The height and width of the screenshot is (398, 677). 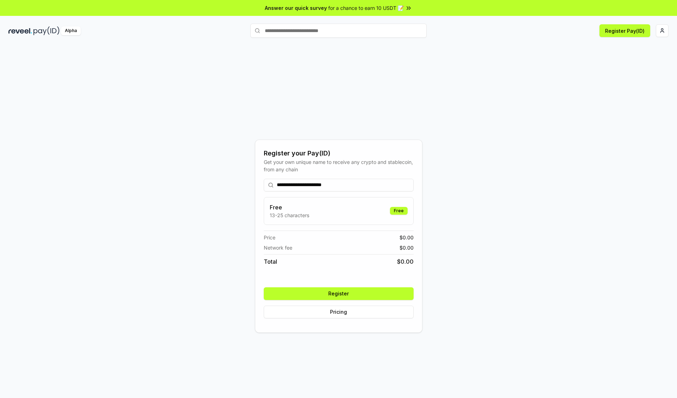 I want to click on button: Register, so click(x=338, y=294).